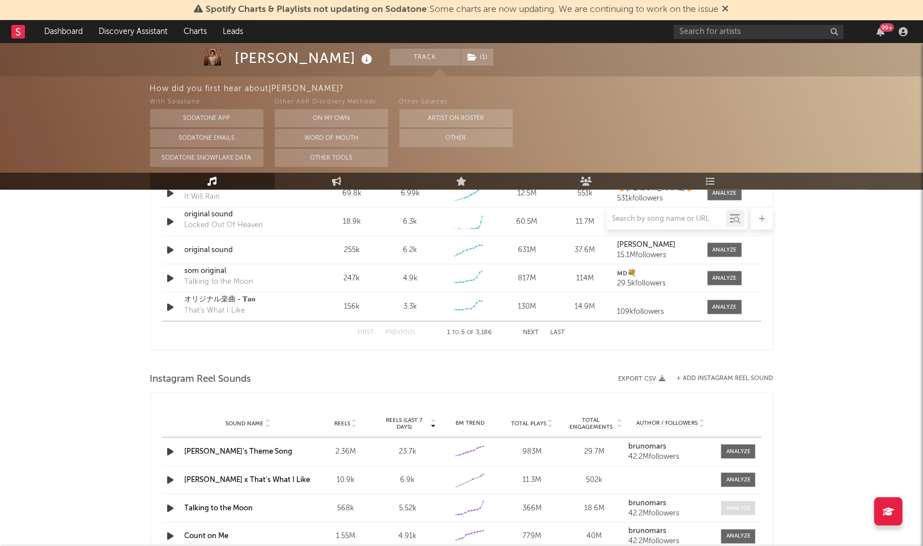 This screenshot has height=546, width=923. I want to click on span: Total Engagements, so click(591, 424).